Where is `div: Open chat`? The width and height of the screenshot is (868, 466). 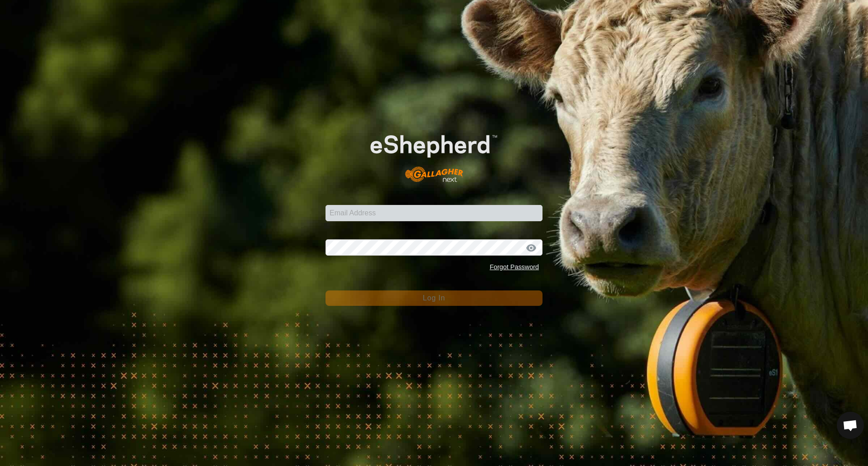
div: Open chat is located at coordinates (851, 425).